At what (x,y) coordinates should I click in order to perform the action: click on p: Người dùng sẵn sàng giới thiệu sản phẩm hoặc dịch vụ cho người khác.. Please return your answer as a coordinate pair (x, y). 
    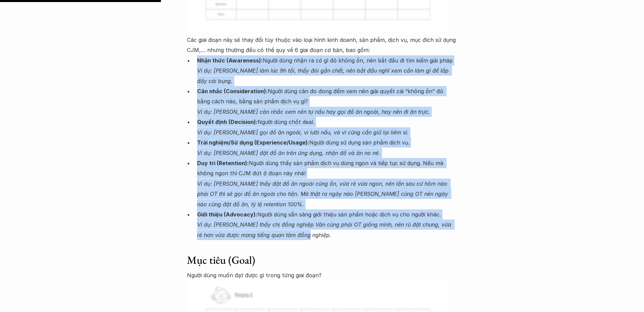
    Looking at the image, I should click on (327, 225).